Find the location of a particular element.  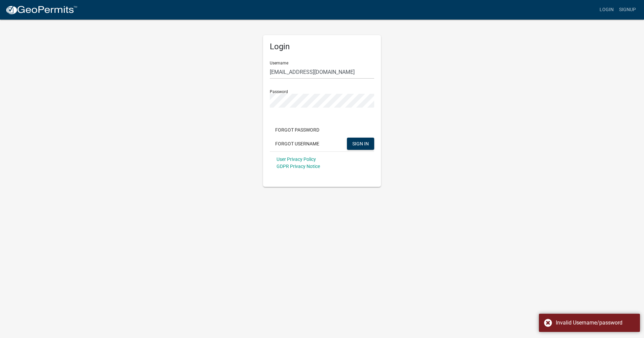

h5: Login is located at coordinates (322, 46).